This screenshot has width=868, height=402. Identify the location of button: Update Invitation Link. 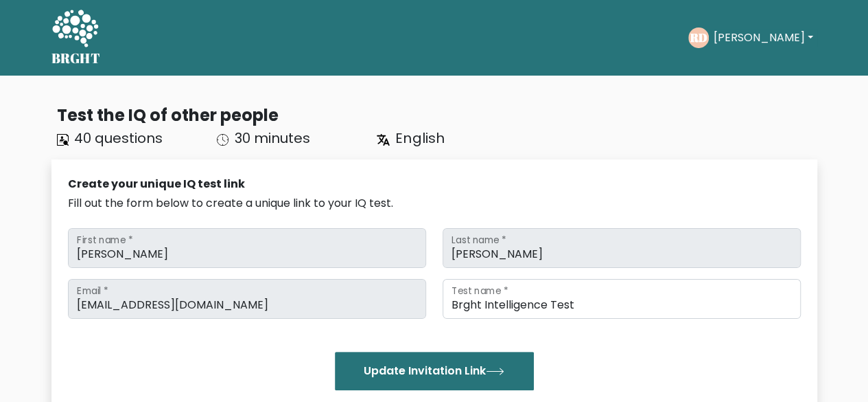
(434, 371).